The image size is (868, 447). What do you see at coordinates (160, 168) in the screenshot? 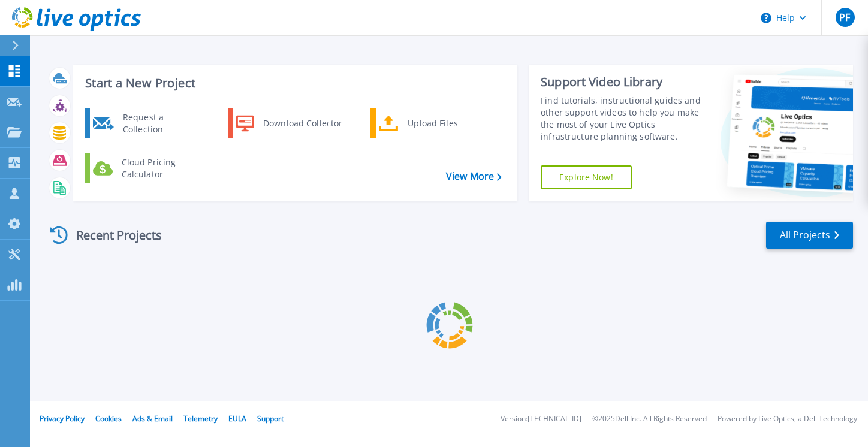
I see `div: Cloud Pricing Calculator` at bounding box center [160, 168].